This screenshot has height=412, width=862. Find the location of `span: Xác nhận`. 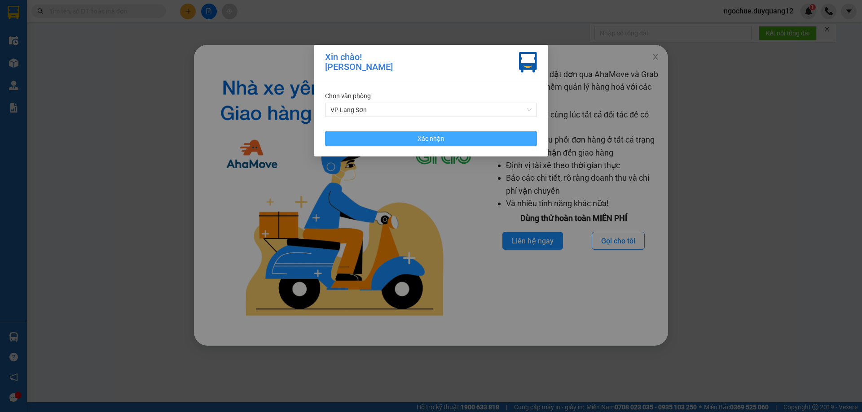

span: Xác nhận is located at coordinates (431, 139).